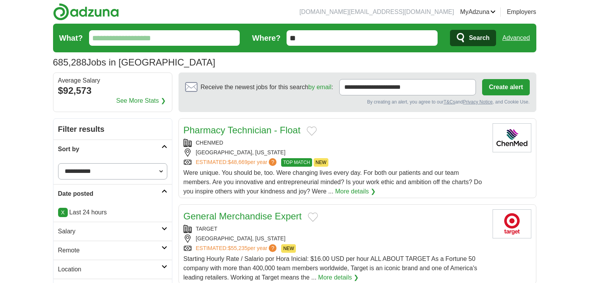 The width and height of the screenshot is (589, 283). I want to click on p: Last 24 hours, so click(113, 212).